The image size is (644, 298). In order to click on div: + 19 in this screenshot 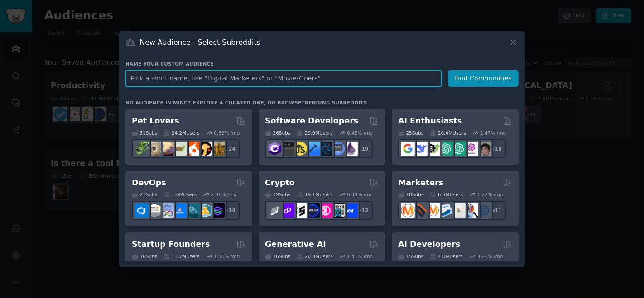, I will do `click(363, 149)`.